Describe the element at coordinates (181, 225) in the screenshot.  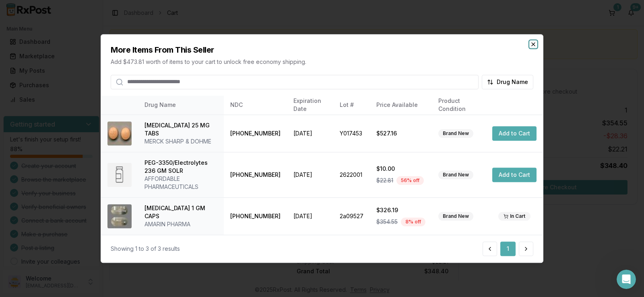
I see `div: AMARIN PHARMA` at that location.